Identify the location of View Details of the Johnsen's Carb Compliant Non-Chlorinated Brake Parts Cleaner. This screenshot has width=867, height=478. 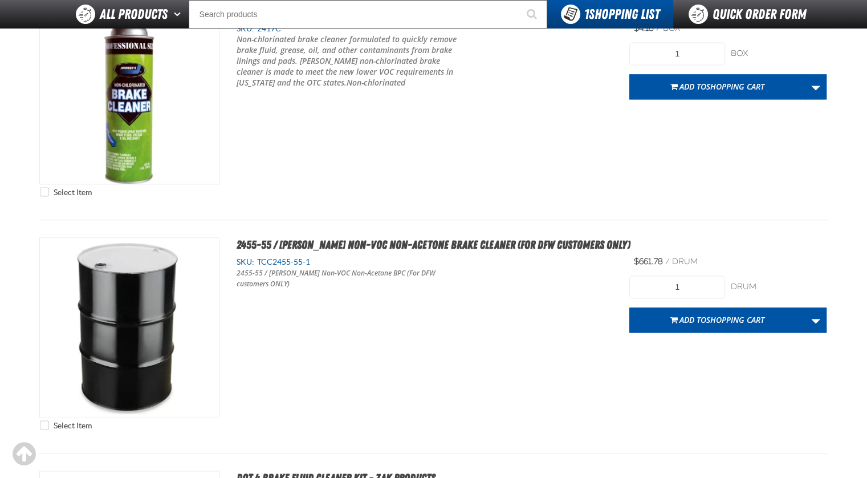
(129, 94).